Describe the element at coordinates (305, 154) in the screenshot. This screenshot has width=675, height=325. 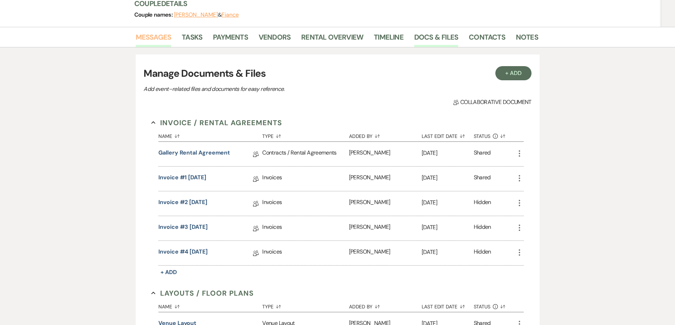
I see `div: Contracts / Rental Agreements` at that location.